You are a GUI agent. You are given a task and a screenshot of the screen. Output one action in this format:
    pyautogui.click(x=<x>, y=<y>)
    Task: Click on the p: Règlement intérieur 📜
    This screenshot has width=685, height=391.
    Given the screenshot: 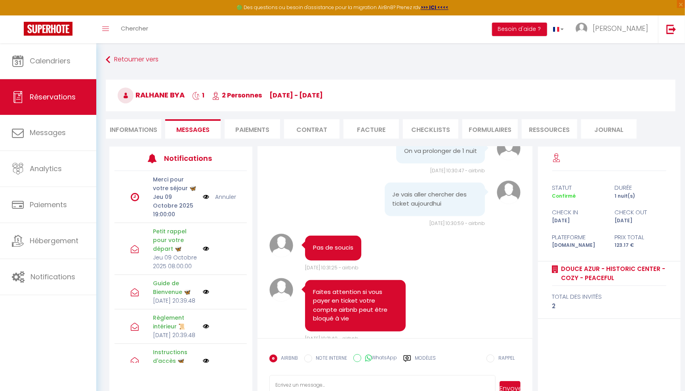 What is the action you would take?
    pyautogui.click(x=175, y=322)
    